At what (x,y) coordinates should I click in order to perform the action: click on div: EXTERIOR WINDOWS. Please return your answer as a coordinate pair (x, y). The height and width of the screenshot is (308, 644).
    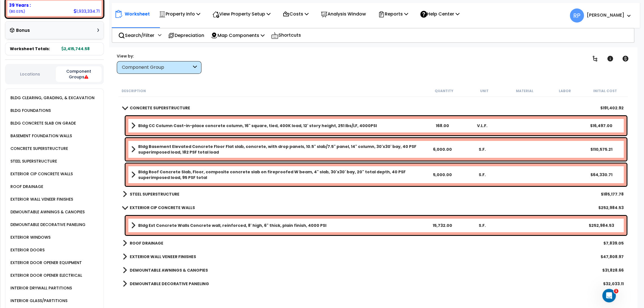
    Looking at the image, I should click on (30, 238).